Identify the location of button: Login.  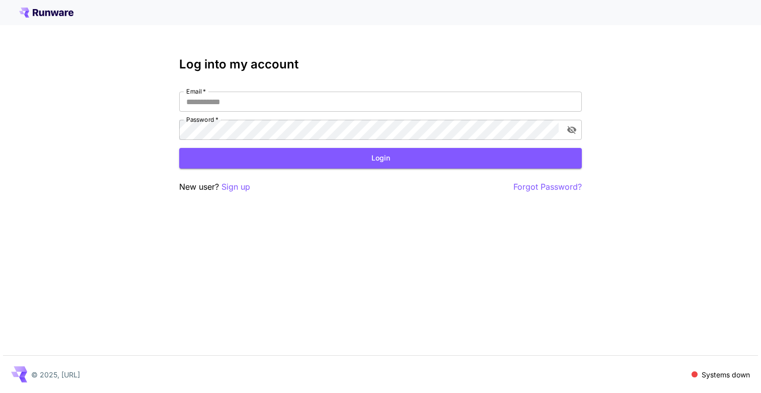
(381, 158).